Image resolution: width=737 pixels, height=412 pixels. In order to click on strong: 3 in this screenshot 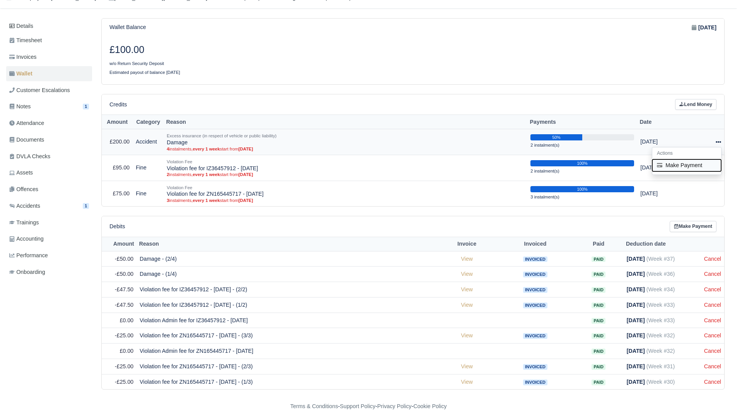, I will do `click(168, 200)`.